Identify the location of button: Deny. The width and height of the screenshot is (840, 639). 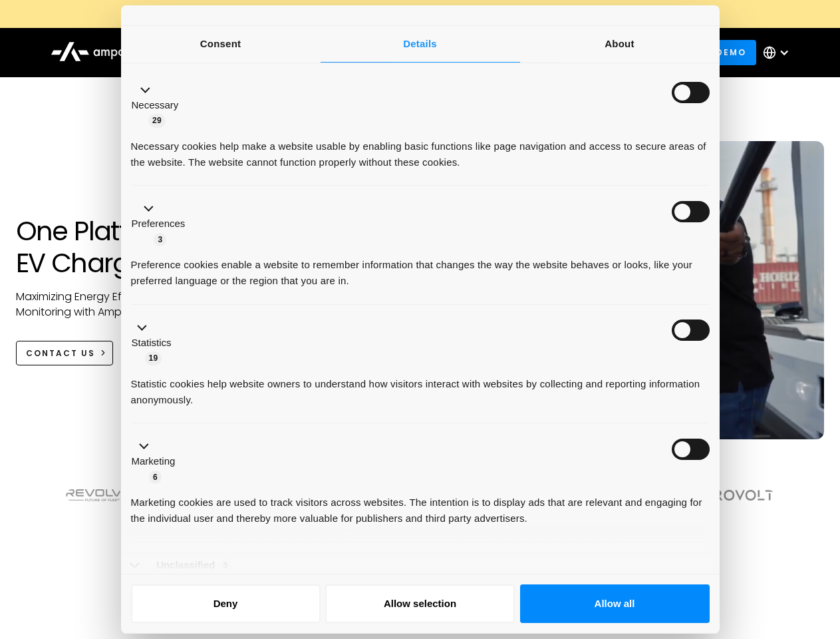
(226, 603).